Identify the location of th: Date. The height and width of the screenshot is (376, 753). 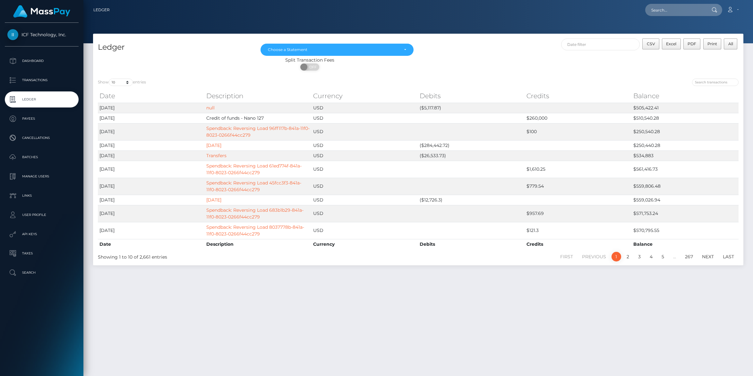
(151, 96).